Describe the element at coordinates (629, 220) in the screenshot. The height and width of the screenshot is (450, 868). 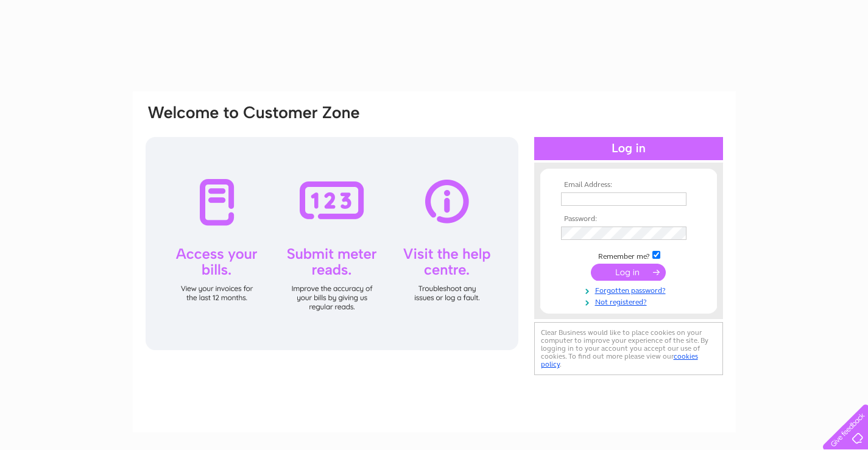
I see `th: Password:` at that location.